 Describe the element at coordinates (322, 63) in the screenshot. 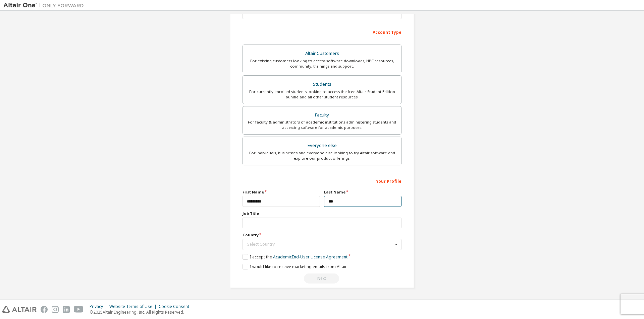

I see `div: For existing customers looking to access software downloads, HPC resources, community, trainings ...` at that location.